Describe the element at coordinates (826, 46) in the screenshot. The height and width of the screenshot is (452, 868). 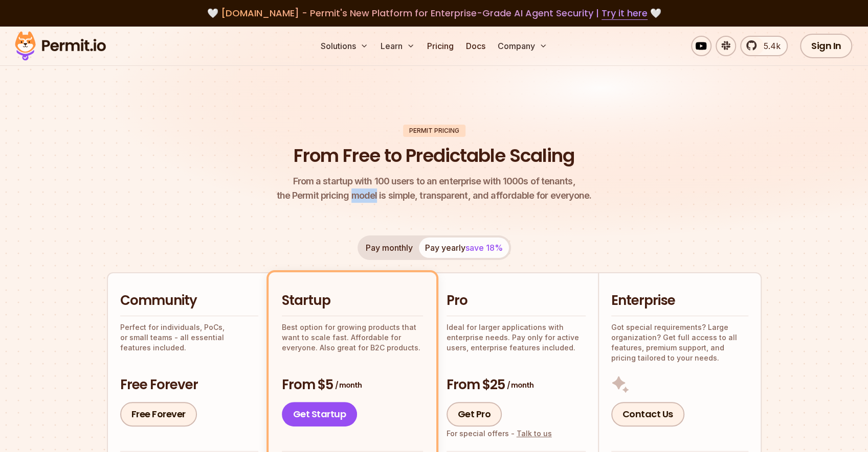
I see `a: Sign In` at that location.